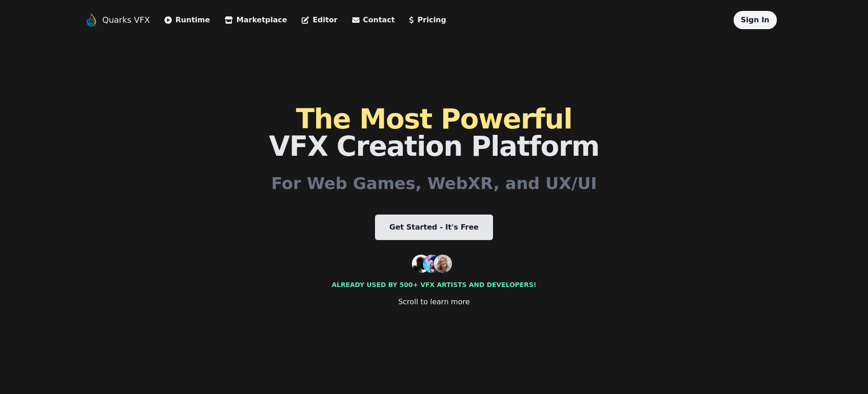 The height and width of the screenshot is (394, 868). What do you see at coordinates (433, 119) in the screenshot?
I see `span: The Most Powerful` at bounding box center [433, 119].